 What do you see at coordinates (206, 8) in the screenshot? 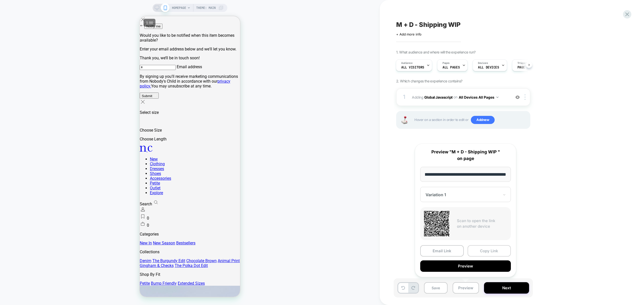
I see `span: Theme: MAIN` at bounding box center [206, 8].